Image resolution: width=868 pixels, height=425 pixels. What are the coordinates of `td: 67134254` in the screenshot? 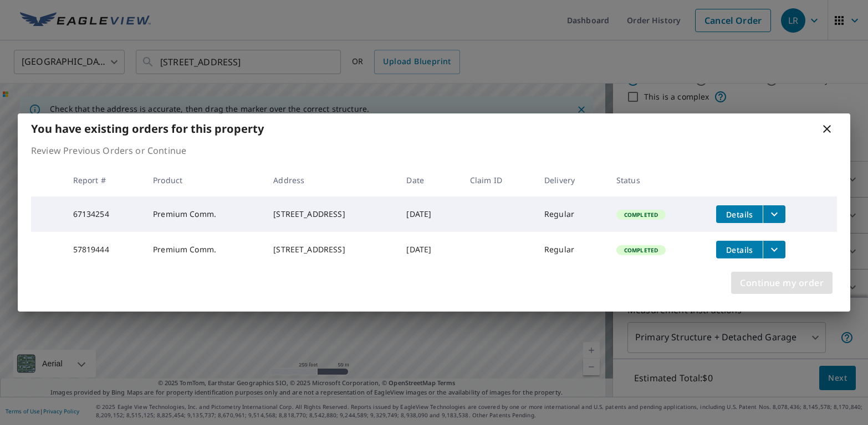 It's located at (104, 215).